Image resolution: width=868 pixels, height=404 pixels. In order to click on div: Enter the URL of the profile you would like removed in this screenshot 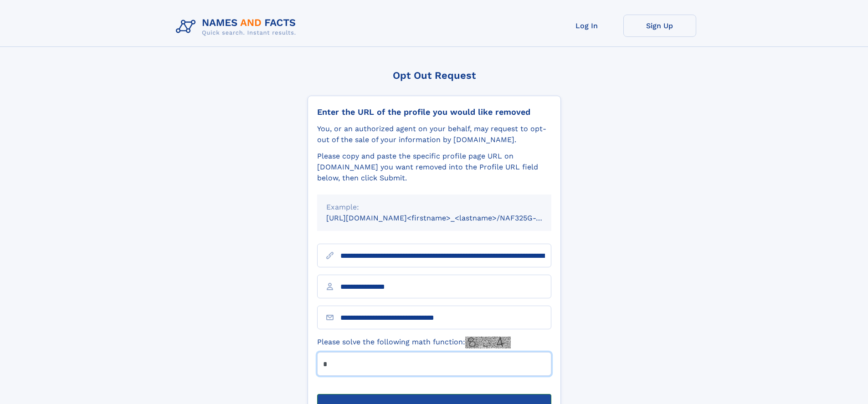, I will do `click(434, 112)`.